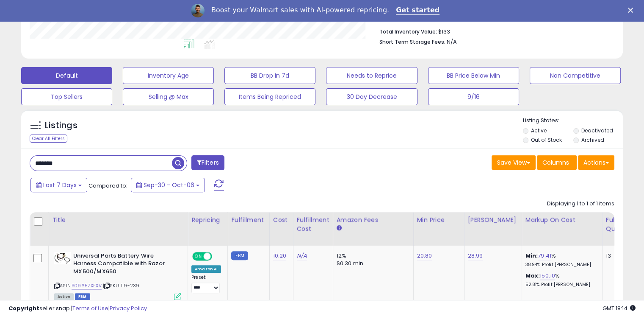 The image size is (644, 317). Describe the element at coordinates (533, 275) in the screenshot. I see `b: Max:` at that location.